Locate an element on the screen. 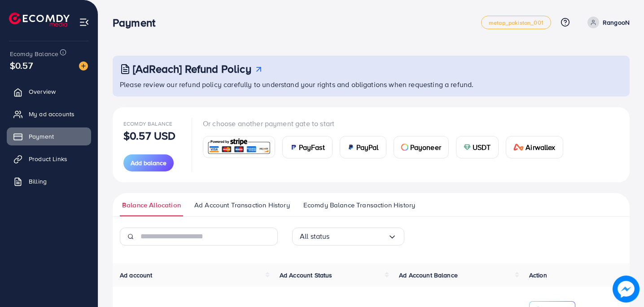  a: Overview is located at coordinates (49, 91).